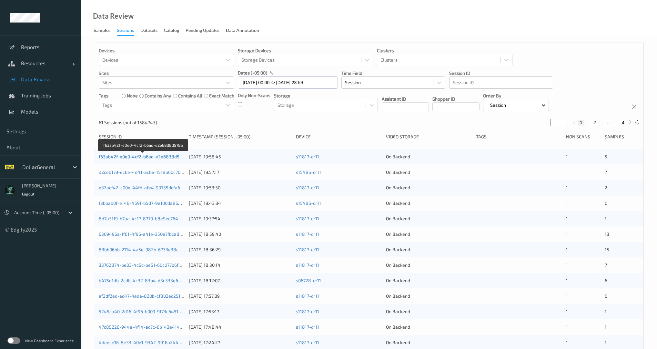  Describe the element at coordinates (104, 96) in the screenshot. I see `p: Tags` at that location.